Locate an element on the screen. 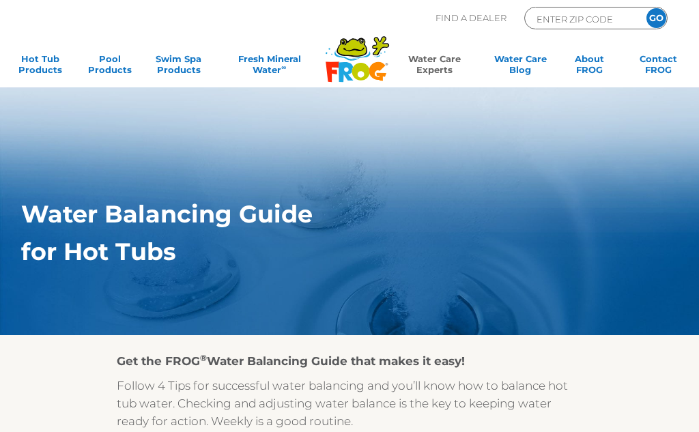 Image resolution: width=699 pixels, height=432 pixels. a: Water CareBlog is located at coordinates (520, 67).